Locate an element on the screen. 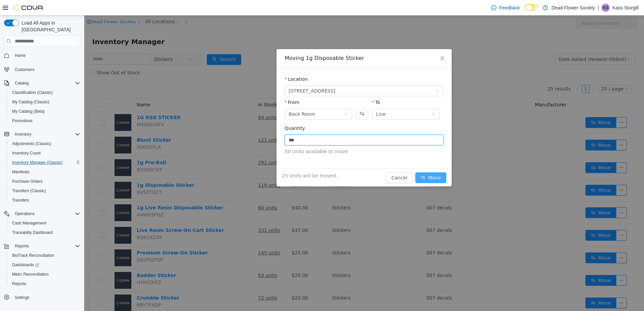 The image size is (644, 311). a: Transfers (Classic) is located at coordinates (29, 191).